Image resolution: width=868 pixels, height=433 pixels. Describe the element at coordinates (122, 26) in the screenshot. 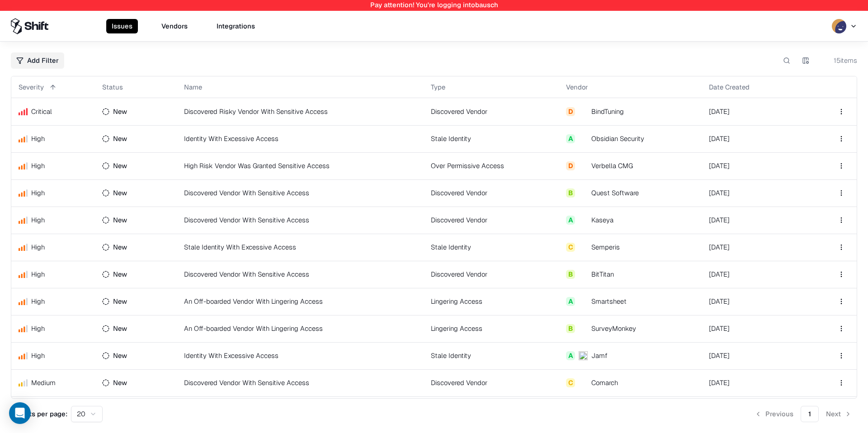

I see `button: Issues` at that location.